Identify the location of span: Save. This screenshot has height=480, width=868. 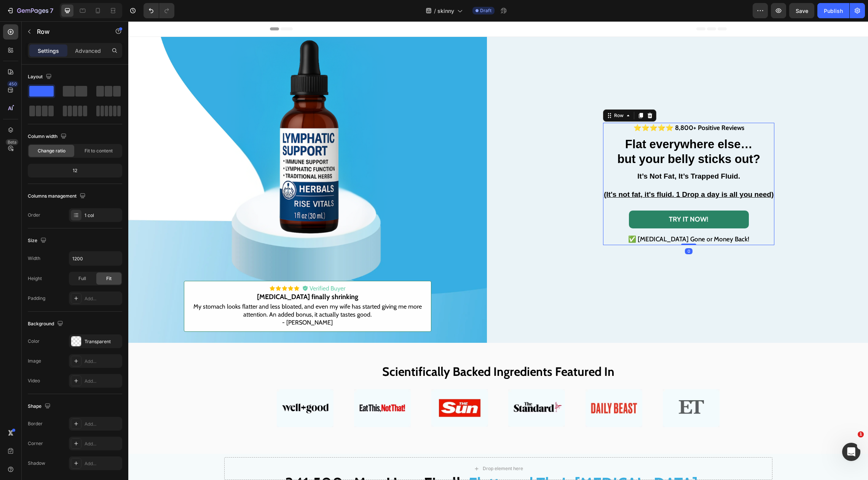
(802, 11).